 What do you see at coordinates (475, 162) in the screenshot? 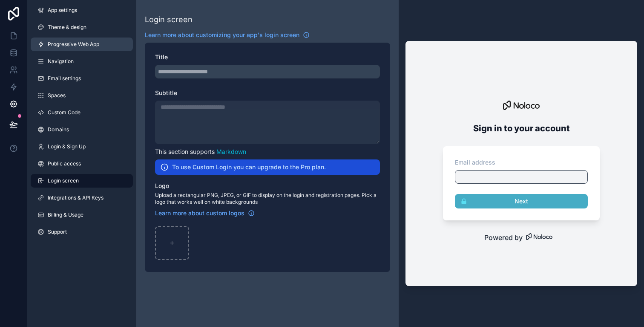
I see `label: Email address` at bounding box center [475, 162].